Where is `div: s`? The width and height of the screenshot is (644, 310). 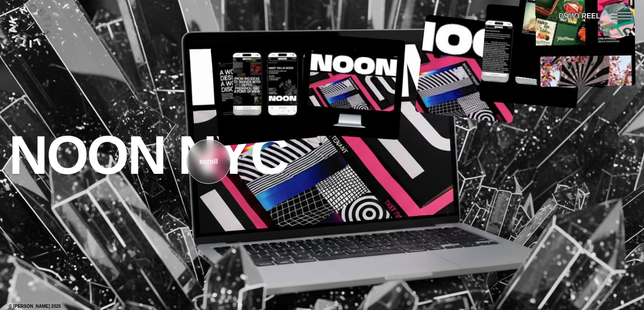
div: s is located at coordinates (201, 161).